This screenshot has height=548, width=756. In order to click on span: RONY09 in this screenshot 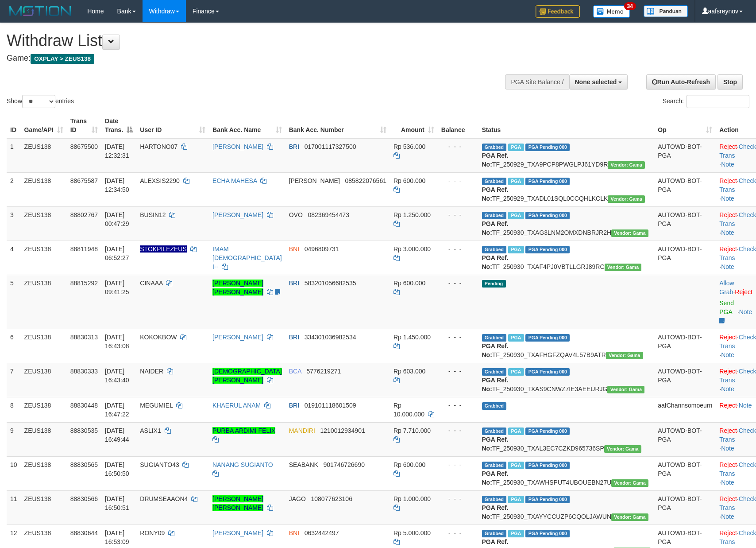, I will do `click(152, 533)`.